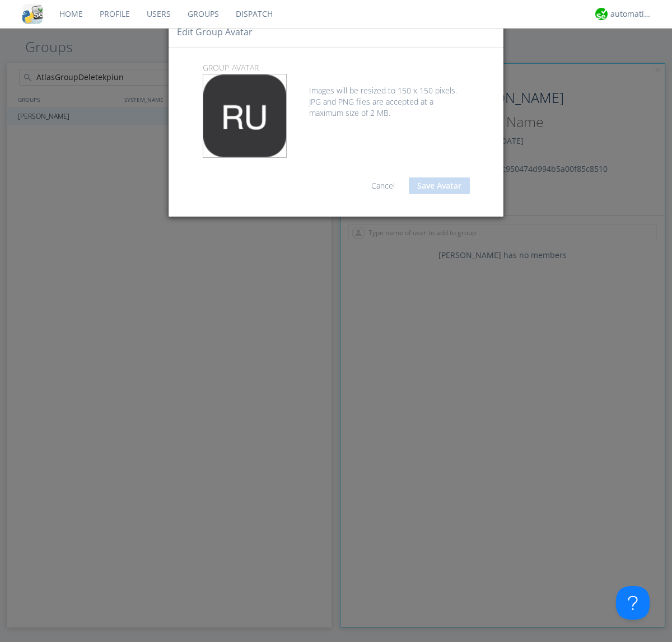  Describe the element at coordinates (602, 14) in the screenshot. I see `img: d2d01cd9b4174d08988066c6d424eccd` at that location.